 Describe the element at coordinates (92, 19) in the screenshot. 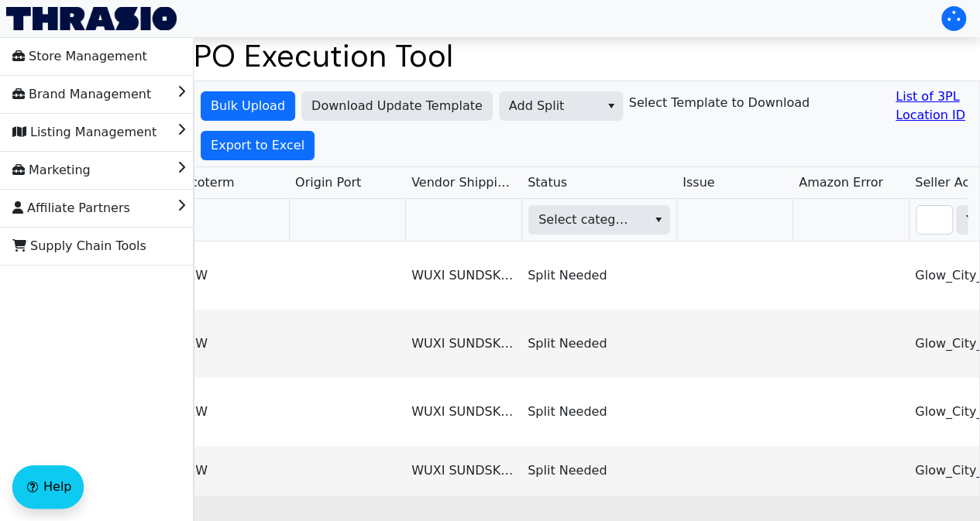

I see `a: Thrasio Logo` at that location.